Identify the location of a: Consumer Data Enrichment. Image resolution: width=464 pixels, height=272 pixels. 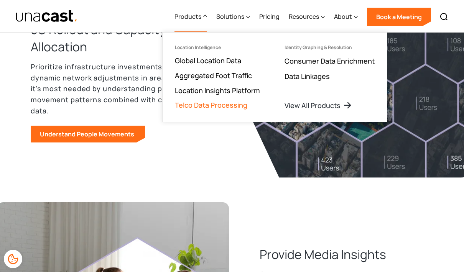
(330, 61).